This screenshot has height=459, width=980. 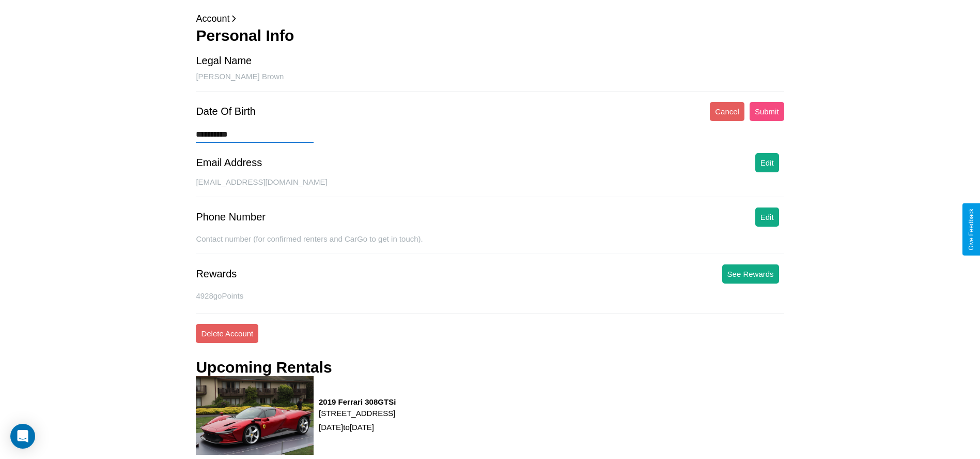 What do you see at coordinates (727, 111) in the screenshot?
I see `button: Cancel` at bounding box center [727, 111].